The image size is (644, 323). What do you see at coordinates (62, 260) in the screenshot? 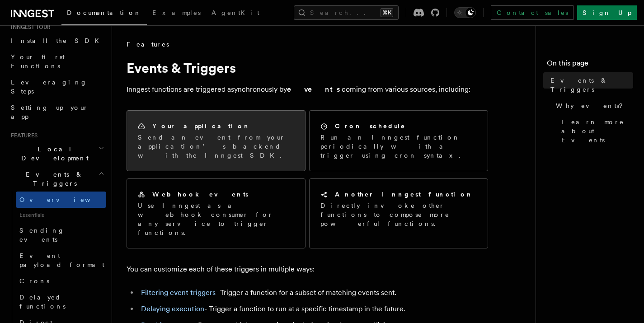
I see `span: Event payload format` at bounding box center [62, 260].